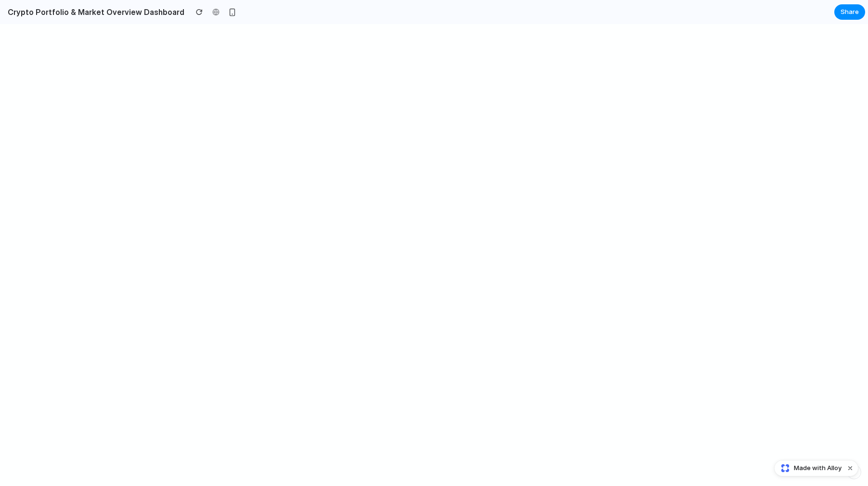 This screenshot has width=868, height=486. Describe the element at coordinates (851, 468) in the screenshot. I see `button: Dismiss watermark` at that location.